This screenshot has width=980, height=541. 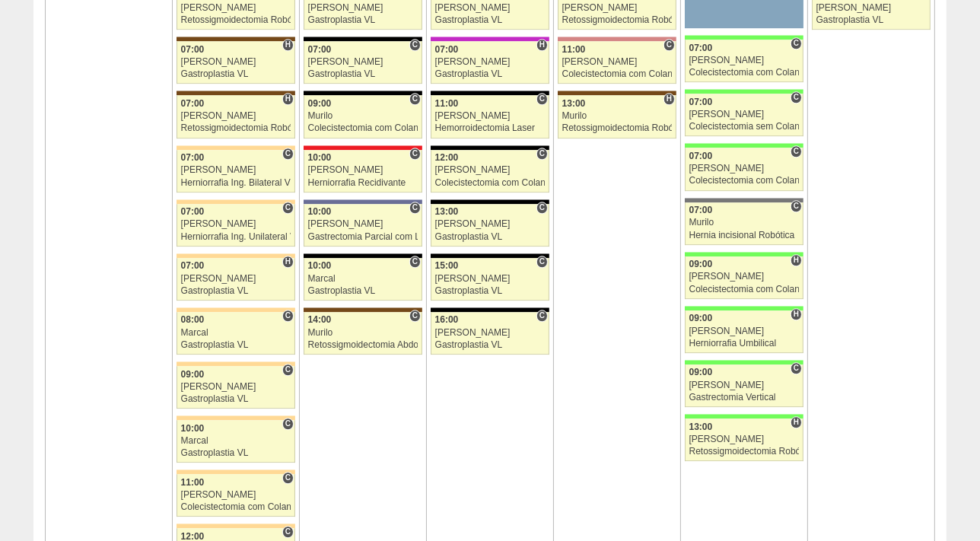 What do you see at coordinates (363, 333) in the screenshot?
I see `a: C 14:00 Murilo Retossigmoidectomia Abdominal VL` at bounding box center [363, 333].